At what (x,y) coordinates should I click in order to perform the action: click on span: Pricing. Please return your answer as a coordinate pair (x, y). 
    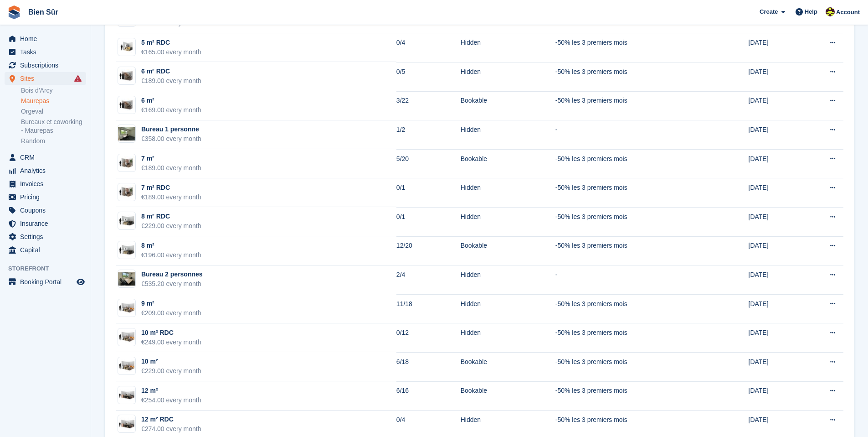
    Looking at the image, I should click on (47, 197).